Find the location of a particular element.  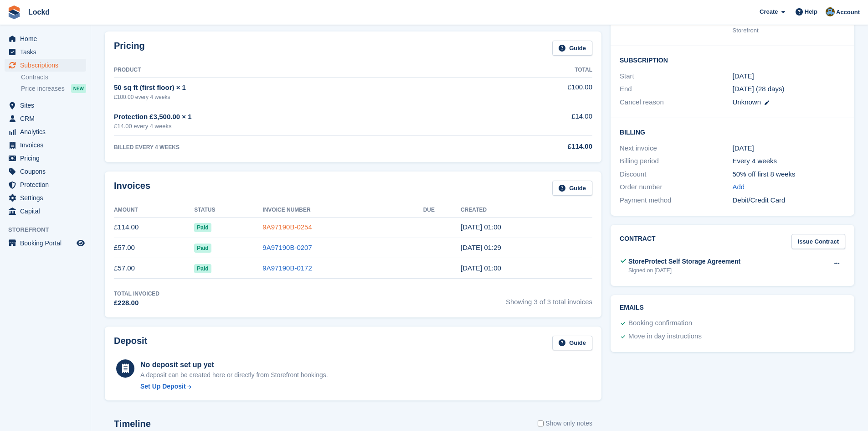

span: Unknown is located at coordinates (747, 101).